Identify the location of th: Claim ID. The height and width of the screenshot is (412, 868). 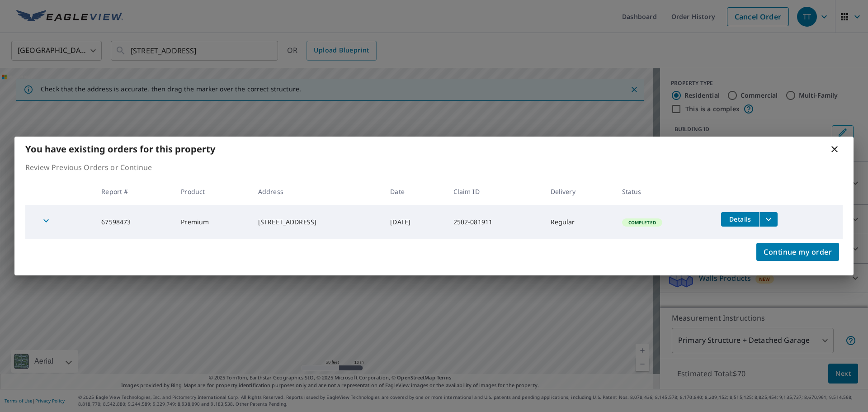
(495, 191).